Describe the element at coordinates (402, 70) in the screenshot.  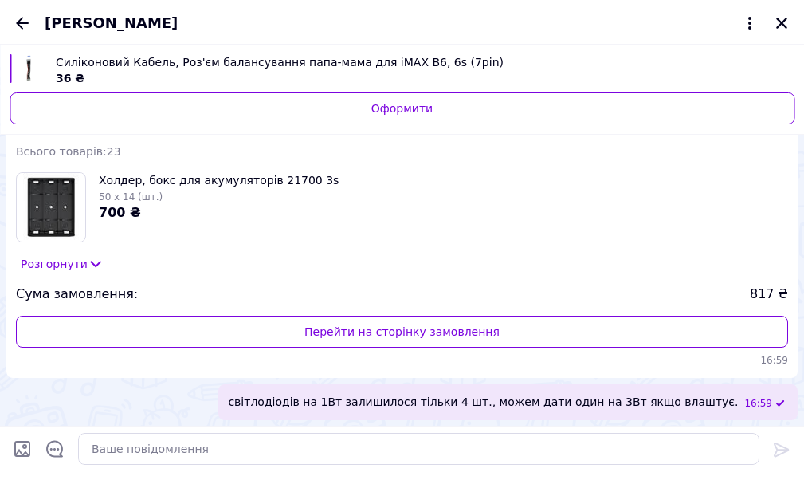
I see `a: Переглянути товар` at that location.